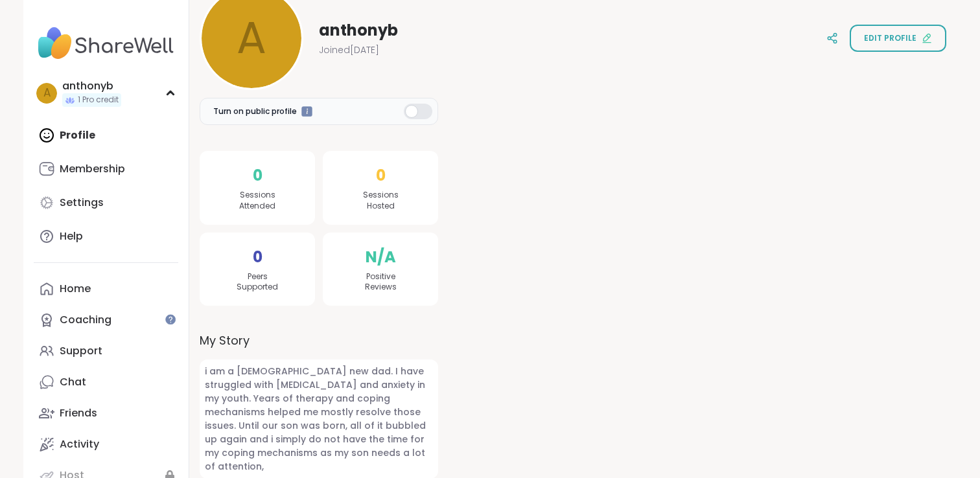 Image resolution: width=980 pixels, height=478 pixels. Describe the element at coordinates (71, 236) in the screenshot. I see `div: Help` at that location.